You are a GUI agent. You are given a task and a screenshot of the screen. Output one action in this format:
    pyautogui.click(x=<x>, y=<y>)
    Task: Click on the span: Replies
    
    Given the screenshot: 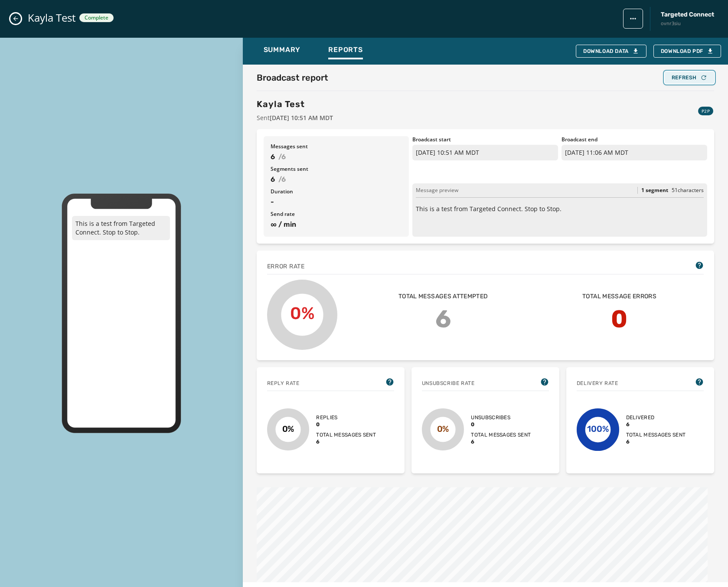 What is the action you would take?
    pyautogui.click(x=326, y=417)
    